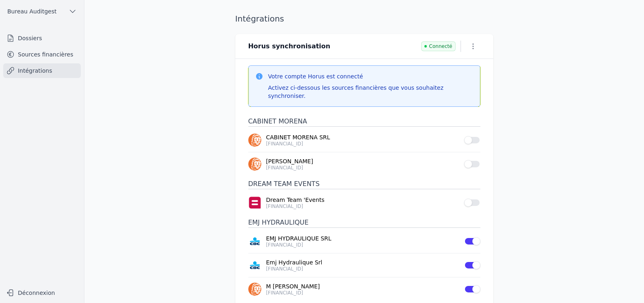 The image size is (644, 303). Describe the element at coordinates (32, 12) in the screenshot. I see `span: Bureau Auditgest` at that location.